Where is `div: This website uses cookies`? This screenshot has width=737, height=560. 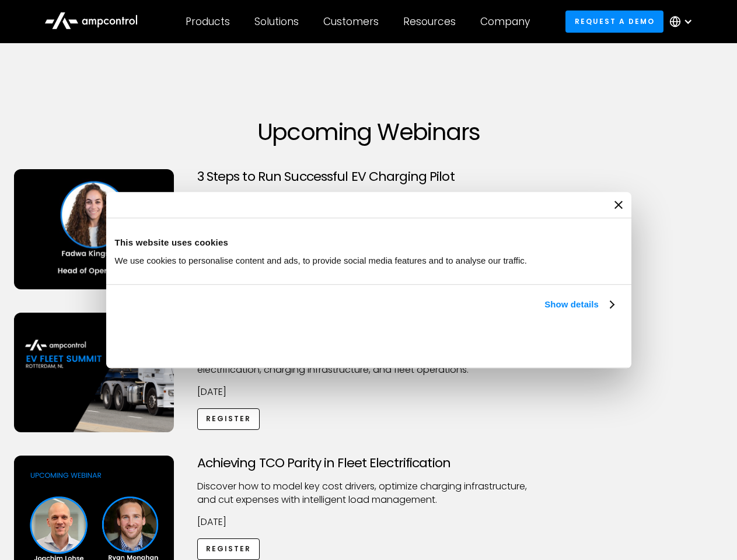 div: This website uses cookies is located at coordinates (369, 243).